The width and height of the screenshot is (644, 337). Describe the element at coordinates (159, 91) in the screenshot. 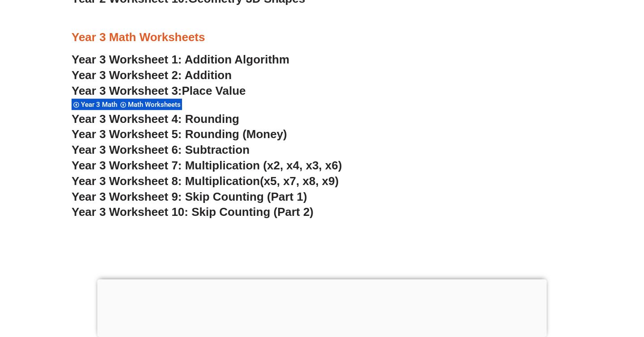

I see `a: Year 3 Worksheet 3:Place Value` at that location.